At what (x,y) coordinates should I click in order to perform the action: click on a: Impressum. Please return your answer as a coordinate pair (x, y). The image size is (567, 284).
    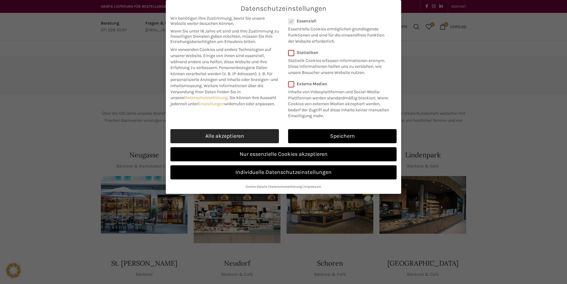
    Looking at the image, I should click on (312, 186).